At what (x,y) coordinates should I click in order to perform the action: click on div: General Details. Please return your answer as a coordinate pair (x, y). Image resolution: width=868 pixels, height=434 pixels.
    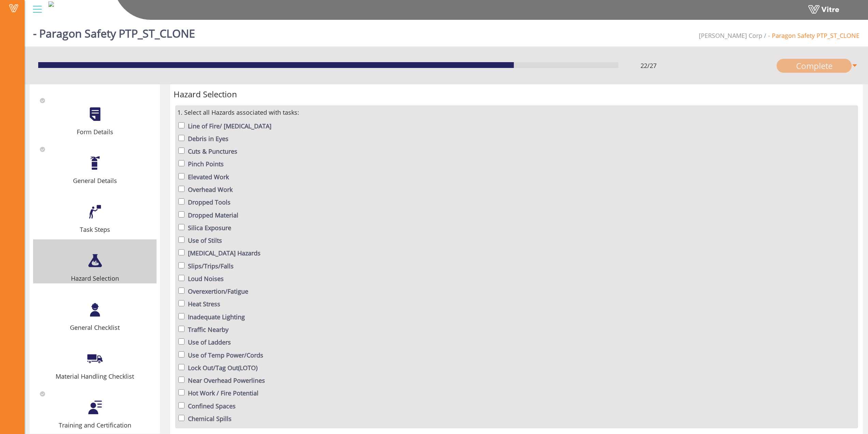
    Looking at the image, I should click on (95, 181).